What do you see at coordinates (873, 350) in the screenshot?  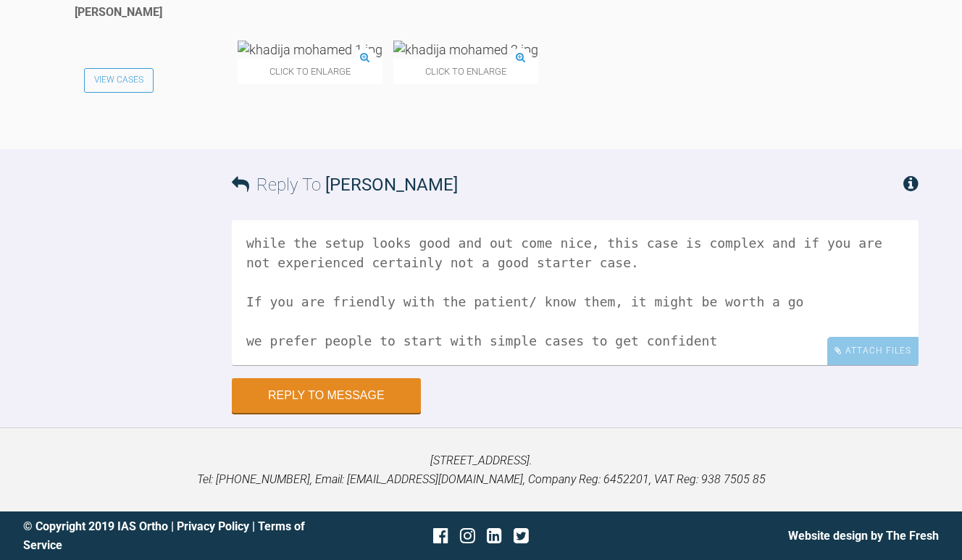 I see `div: Attach Files` at bounding box center [873, 350].